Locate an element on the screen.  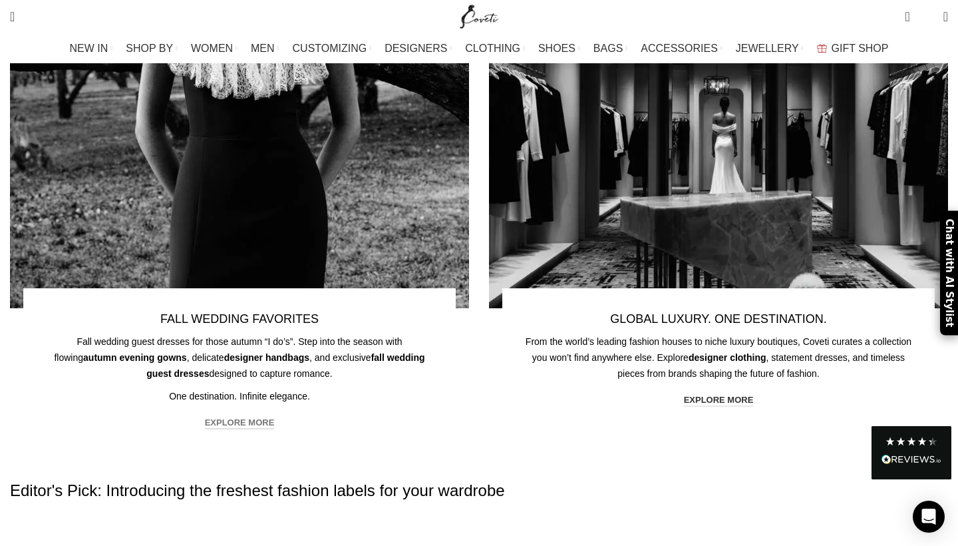
a: Site logo is located at coordinates (479, 15).